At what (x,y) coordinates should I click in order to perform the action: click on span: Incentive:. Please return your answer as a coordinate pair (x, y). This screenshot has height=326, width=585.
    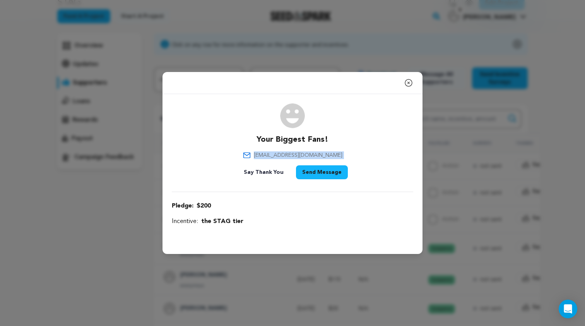
    Looking at the image, I should click on (185, 221).